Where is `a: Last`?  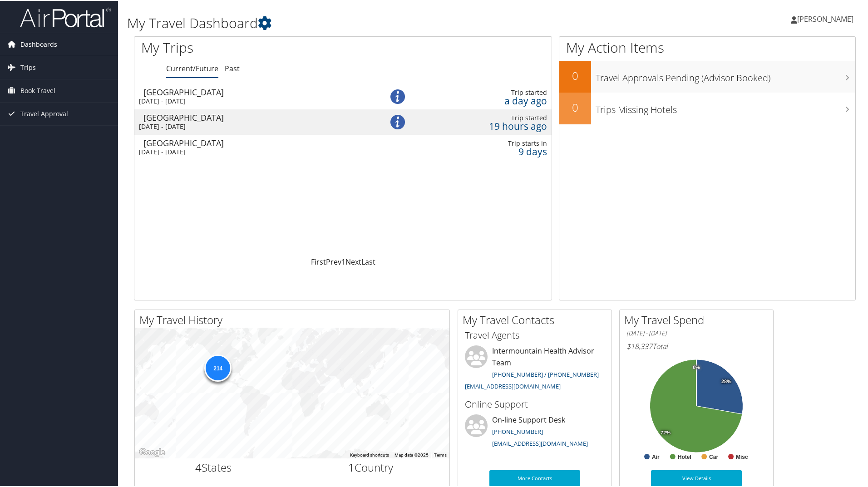 a: Last is located at coordinates (368, 261).